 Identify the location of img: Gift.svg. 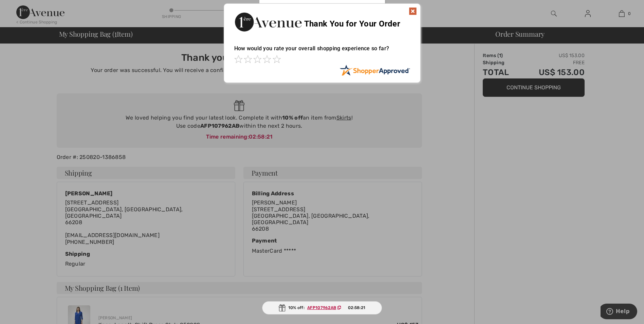
(282, 308).